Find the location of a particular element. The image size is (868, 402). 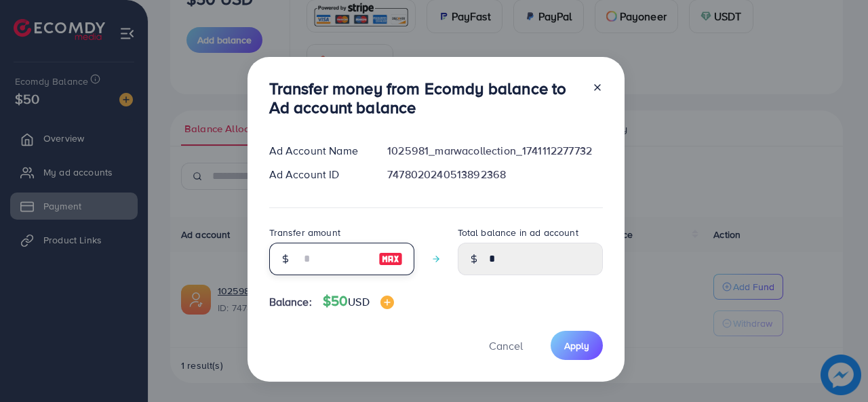

span: Apply is located at coordinates (576, 346).